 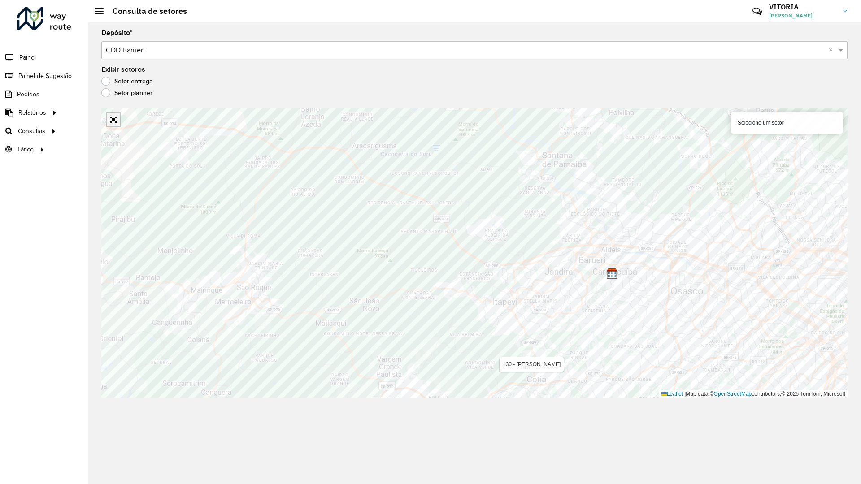 I want to click on span: Consultas, so click(x=31, y=131).